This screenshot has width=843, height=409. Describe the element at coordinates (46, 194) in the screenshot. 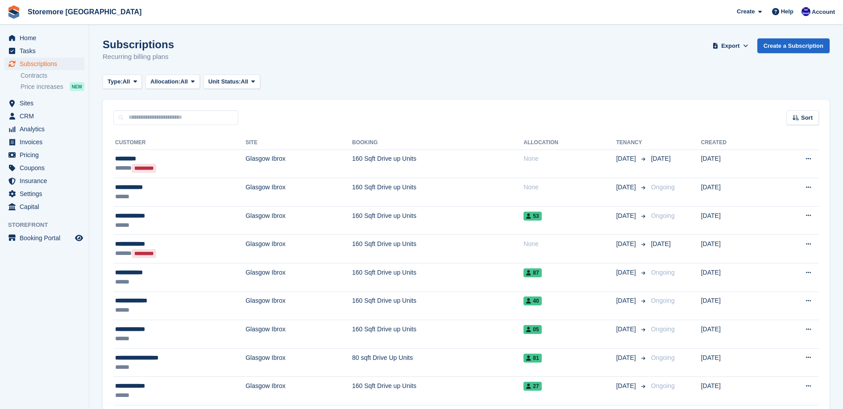

I see `span: Settings` at that location.